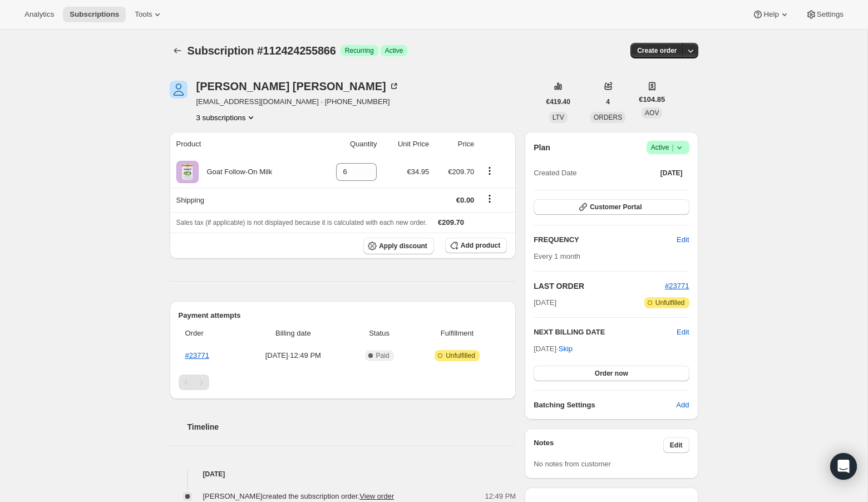 The width and height of the screenshot is (868, 502). What do you see at coordinates (657, 50) in the screenshot?
I see `button: Create order` at bounding box center [657, 50].